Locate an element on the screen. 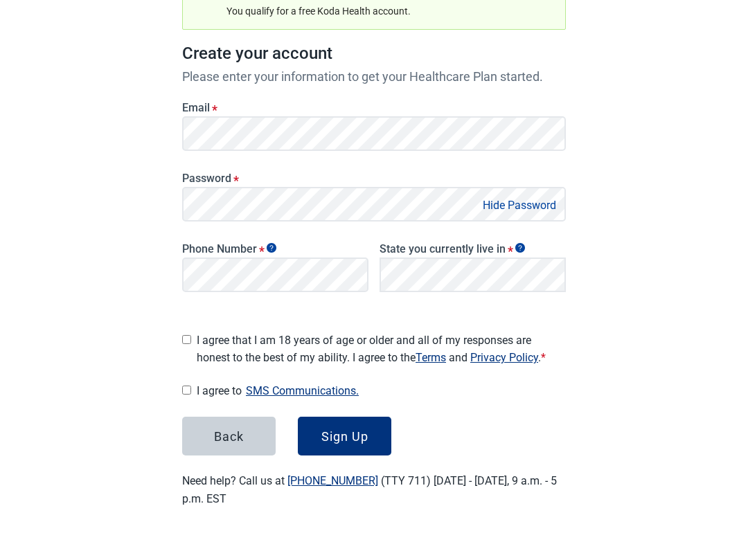  label: Phone Number is located at coordinates (275, 249).